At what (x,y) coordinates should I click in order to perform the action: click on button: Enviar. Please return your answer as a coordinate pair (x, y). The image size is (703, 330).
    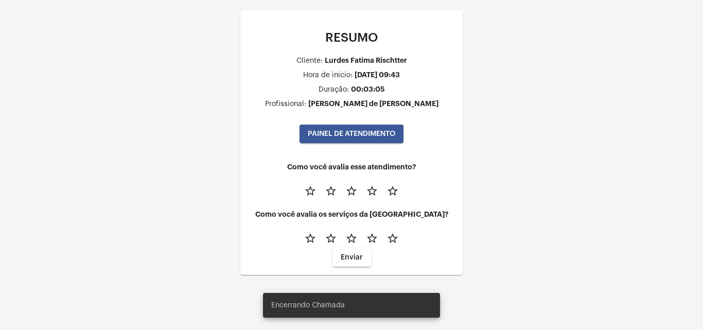
    Looking at the image, I should click on (352, 257).